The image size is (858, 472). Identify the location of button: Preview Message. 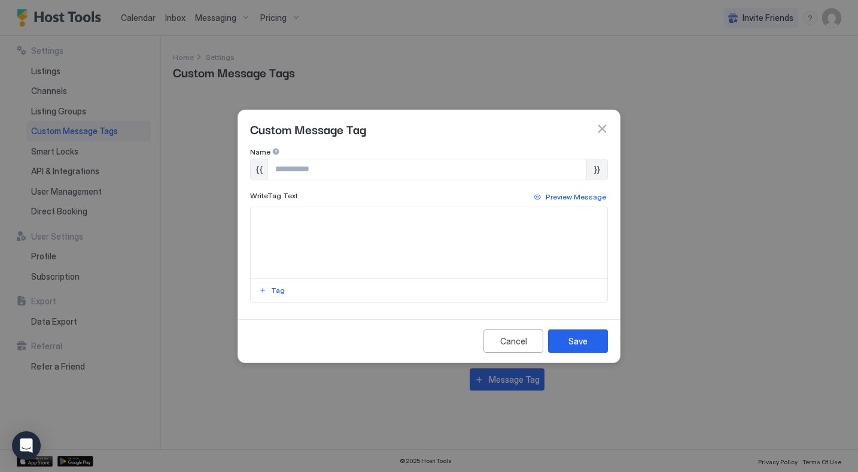
(570, 197).